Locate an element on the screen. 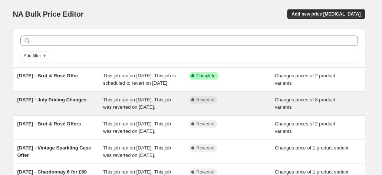 The height and width of the screenshot is (175, 382). button: Add filter is located at coordinates (35, 56).